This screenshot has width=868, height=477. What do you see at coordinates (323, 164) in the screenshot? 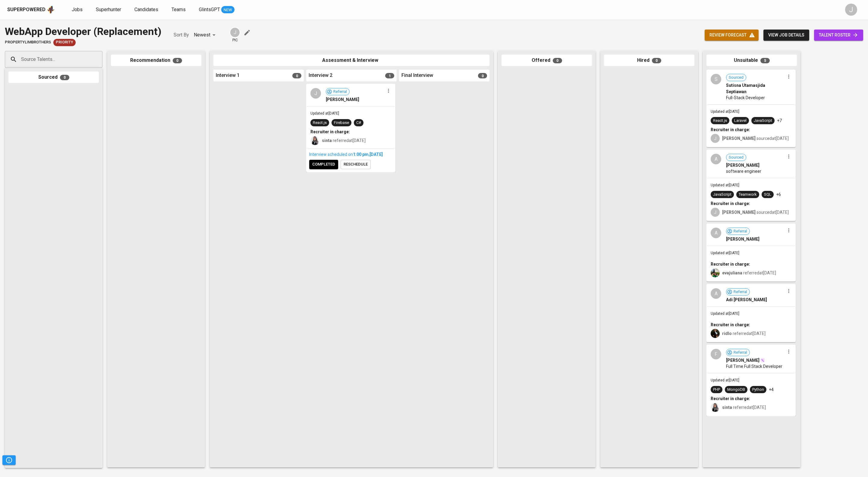
I see `span: completed` at bounding box center [323, 164].